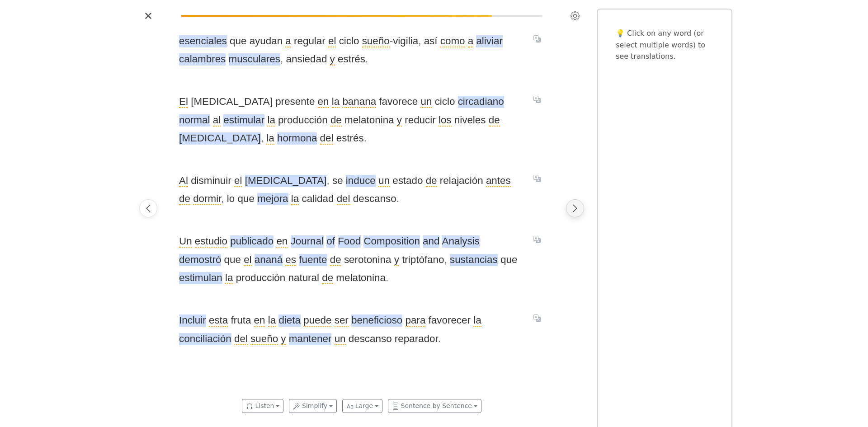 This screenshot has width=868, height=427. What do you see at coordinates (481, 102) in the screenshot?
I see `span: circadiano` at bounding box center [481, 102].